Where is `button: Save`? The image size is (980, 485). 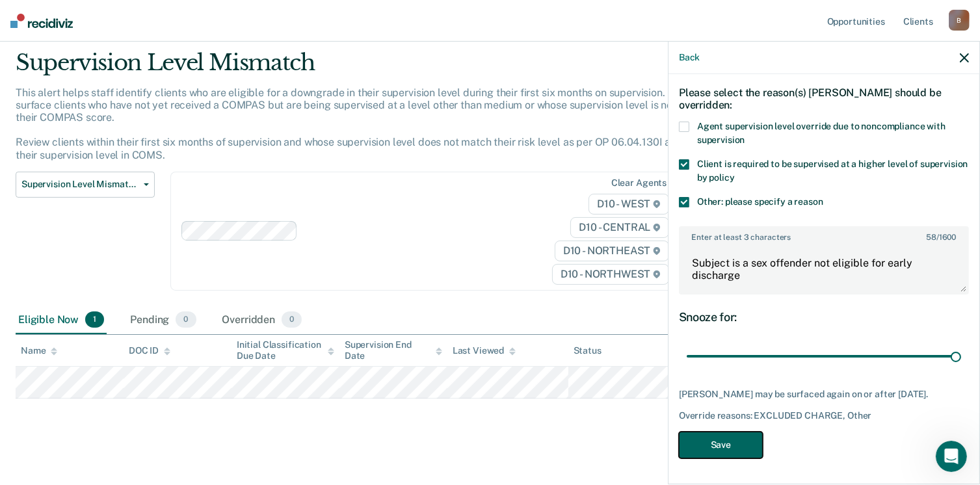
button: Save is located at coordinates (721, 445).